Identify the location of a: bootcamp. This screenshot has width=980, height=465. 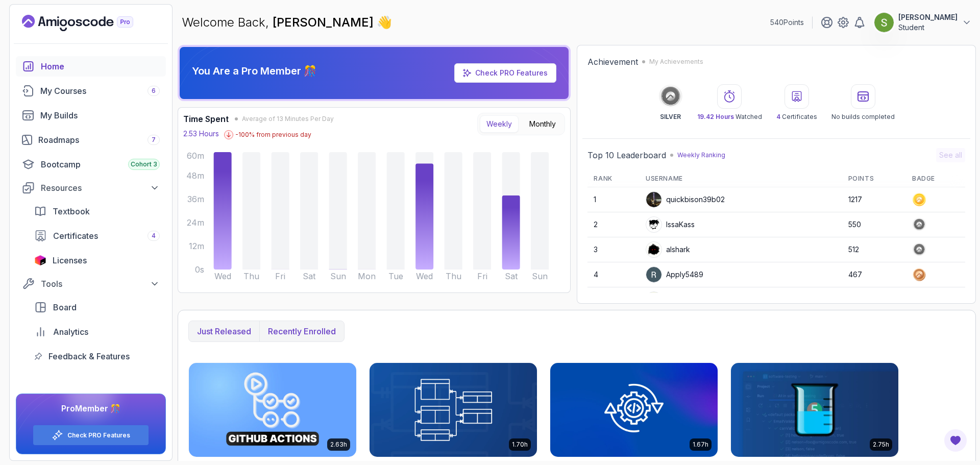
(91, 164).